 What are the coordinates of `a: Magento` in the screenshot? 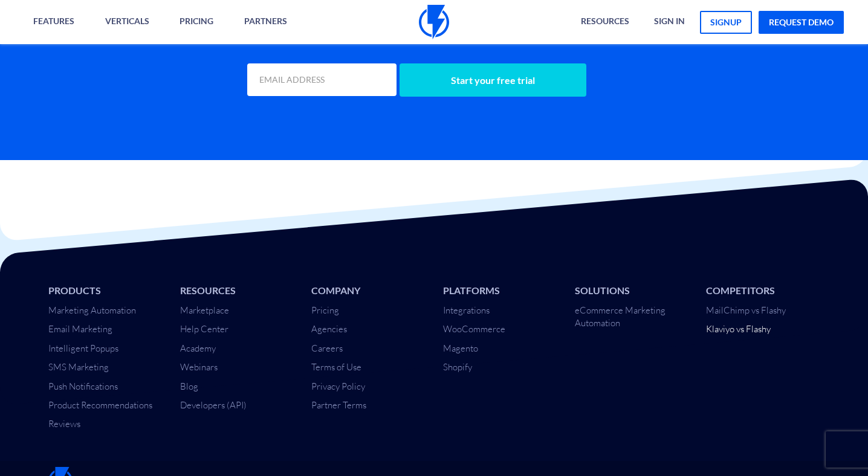 It's located at (460, 348).